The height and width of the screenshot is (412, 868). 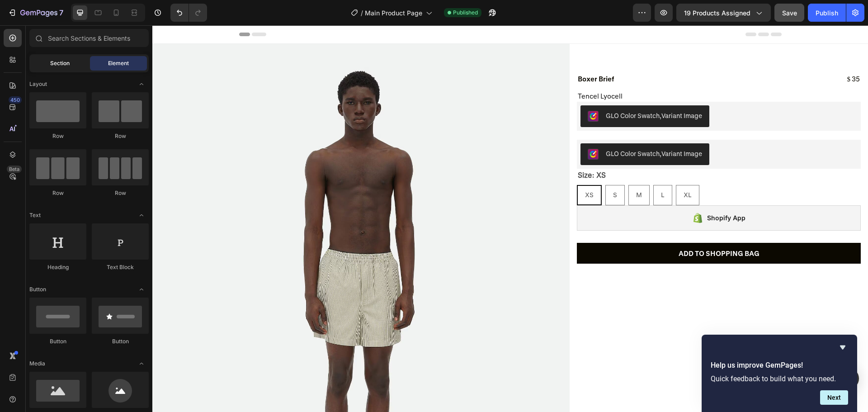 What do you see at coordinates (89, 38) in the screenshot?
I see `input: Search Sections & Elements` at bounding box center [89, 38].